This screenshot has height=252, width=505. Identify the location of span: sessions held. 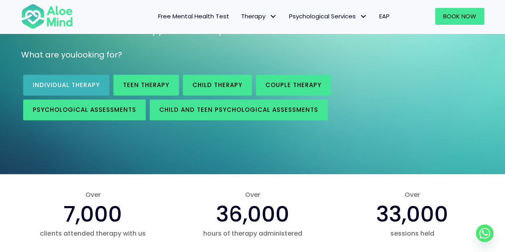
(412, 233).